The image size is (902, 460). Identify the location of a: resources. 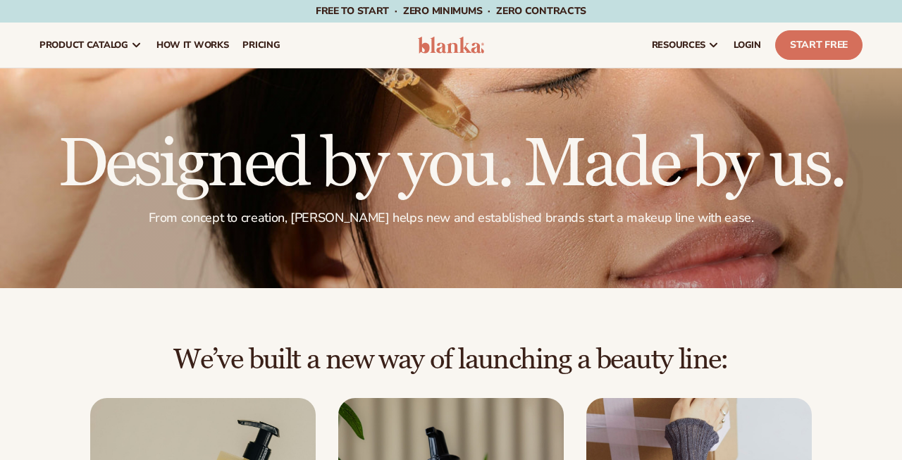
(686, 45).